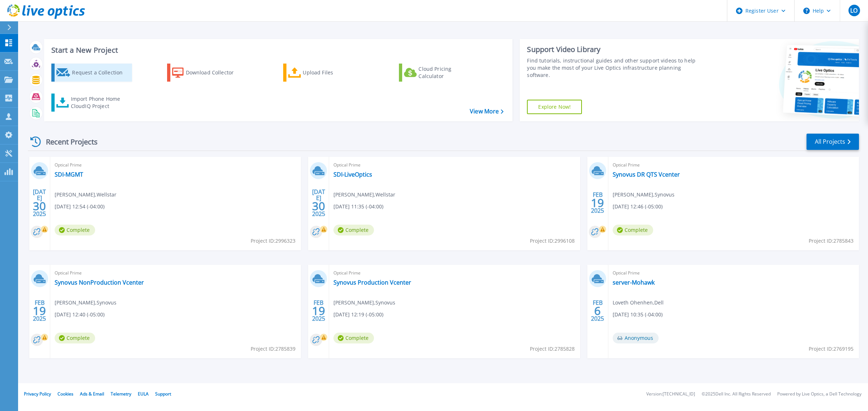  I want to click on a: Upload Files, so click(324, 73).